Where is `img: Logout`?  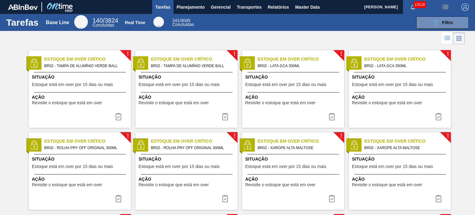
img: Logout is located at coordinates (465, 7).